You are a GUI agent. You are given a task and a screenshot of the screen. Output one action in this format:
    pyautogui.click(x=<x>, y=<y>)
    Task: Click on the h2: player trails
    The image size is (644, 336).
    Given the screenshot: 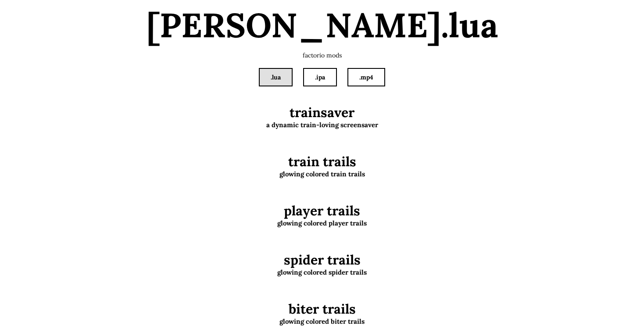 What is the action you would take?
    pyautogui.click(x=322, y=211)
    